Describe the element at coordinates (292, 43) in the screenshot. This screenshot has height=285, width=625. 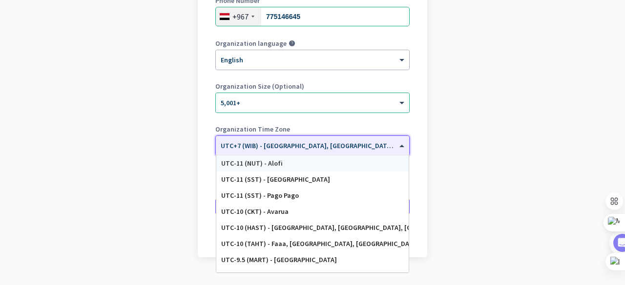
I see `i: help` at that location.